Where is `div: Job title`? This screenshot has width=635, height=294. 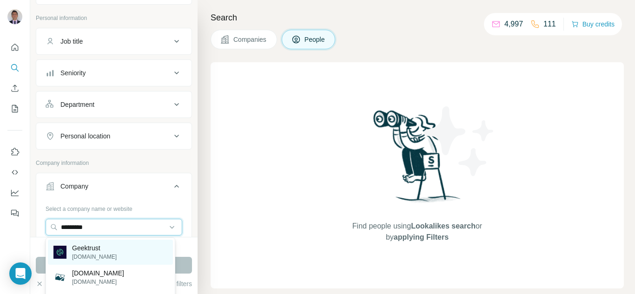 div: Job title is located at coordinates (72, 41).